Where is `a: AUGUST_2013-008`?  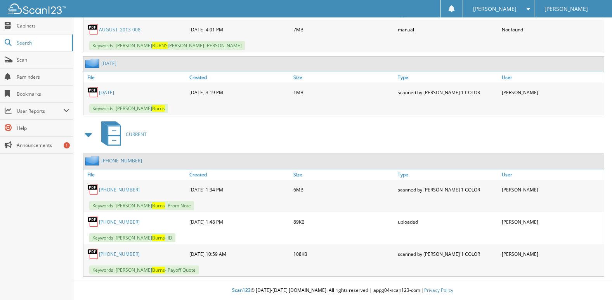 a: AUGUST_2013-008 is located at coordinates (120, 30).